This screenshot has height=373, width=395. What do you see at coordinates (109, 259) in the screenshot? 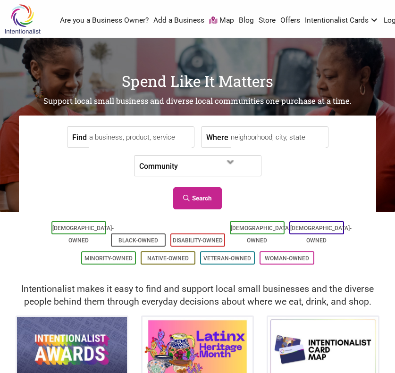
I see `a: Minority-Owned` at bounding box center [109, 259].